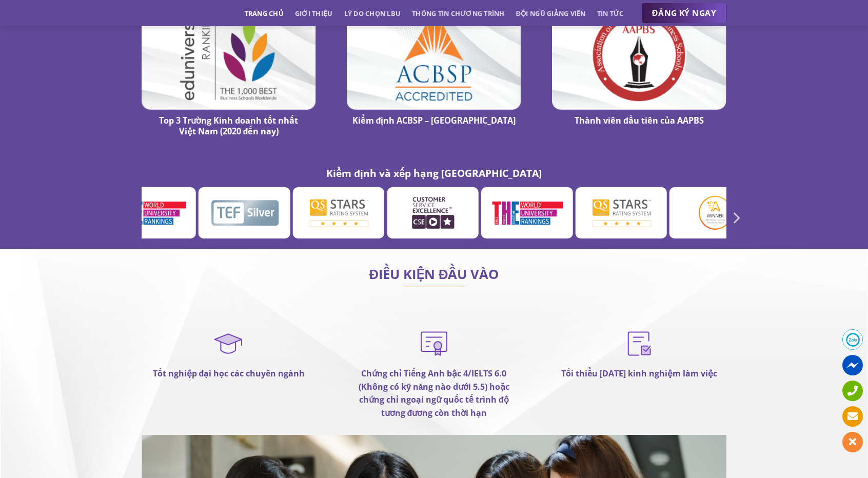  What do you see at coordinates (434, 393) in the screenshot?
I see `strong: Chứng chỉ Tiếng Anh bậc 4/IELTS 6.0 (Không có kỹ năng nào dưới 5.5) hoặc chứng chỉ ngoại ngữ quốc...` at bounding box center [434, 393].